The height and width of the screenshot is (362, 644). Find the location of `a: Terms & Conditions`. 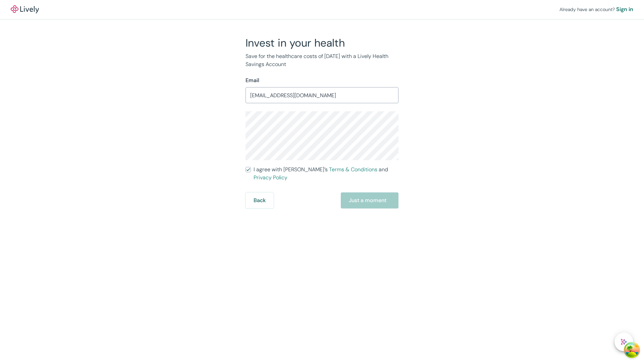

a: Terms & Conditions is located at coordinates (353, 169).